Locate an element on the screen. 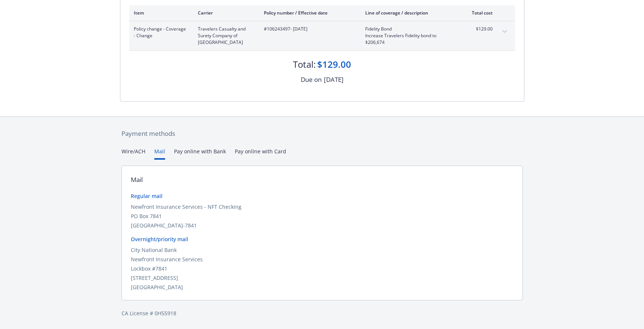  button: Pay online with Card is located at coordinates (261, 153).